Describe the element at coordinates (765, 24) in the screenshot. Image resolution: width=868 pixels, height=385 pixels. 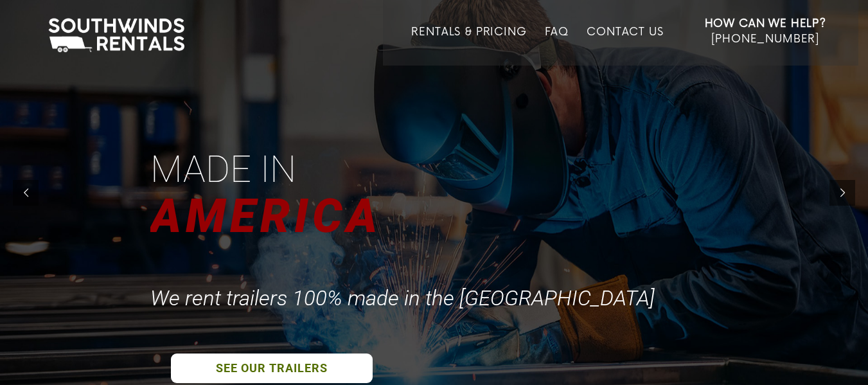
I see `strong: How Can We Help?` at that location.